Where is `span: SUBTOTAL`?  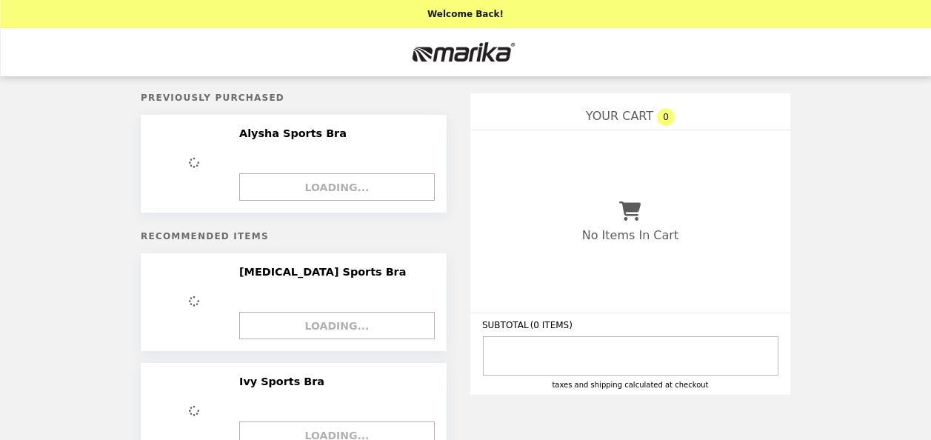 span: SUBTOTAL is located at coordinates (506, 325).